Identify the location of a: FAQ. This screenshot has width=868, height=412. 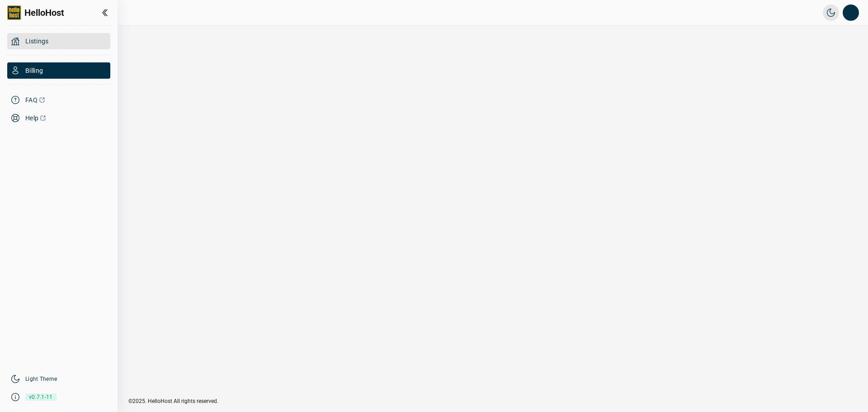
(59, 100).